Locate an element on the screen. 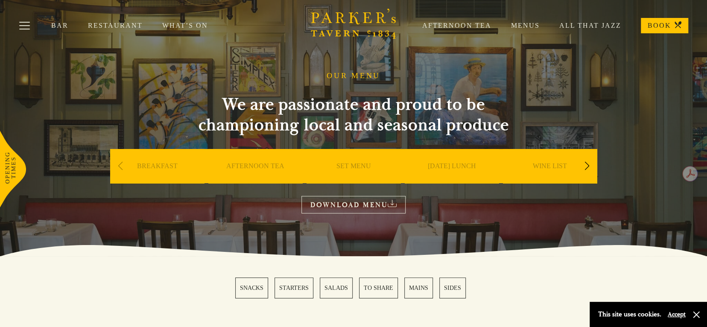  button: Close and accept is located at coordinates (697, 315).